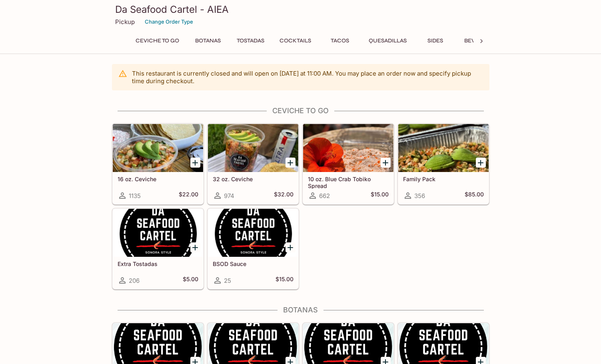 This screenshot has height=364, width=601. Describe the element at coordinates (158, 148) in the screenshot. I see `div: 16 oz. Ceviche` at that location.